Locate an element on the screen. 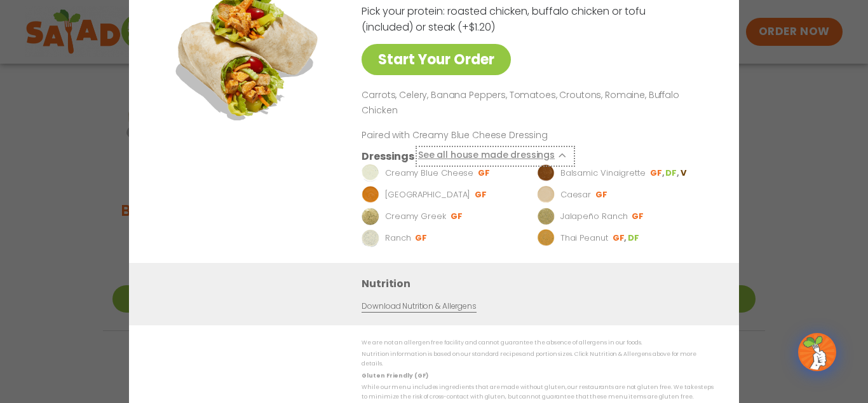  p: Creamy Greek is located at coordinates (415, 216).